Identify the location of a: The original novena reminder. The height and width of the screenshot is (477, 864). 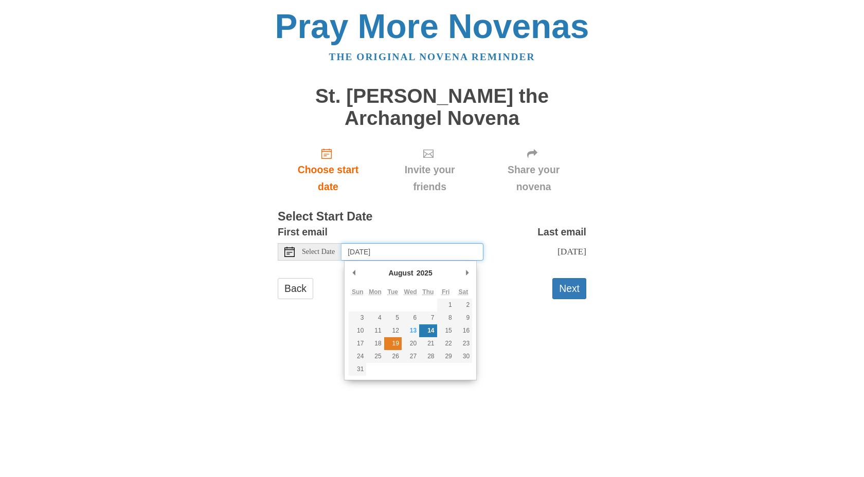
(432, 57).